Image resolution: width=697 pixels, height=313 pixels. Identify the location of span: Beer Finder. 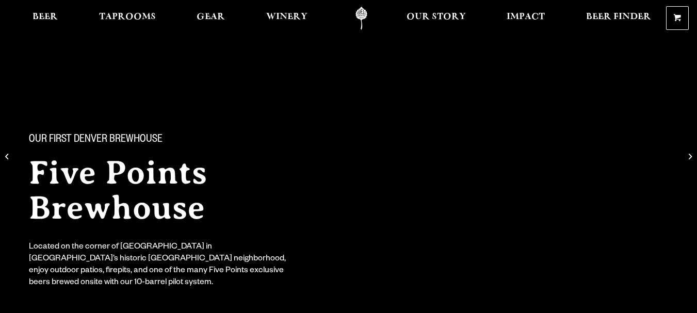
(619, 17).